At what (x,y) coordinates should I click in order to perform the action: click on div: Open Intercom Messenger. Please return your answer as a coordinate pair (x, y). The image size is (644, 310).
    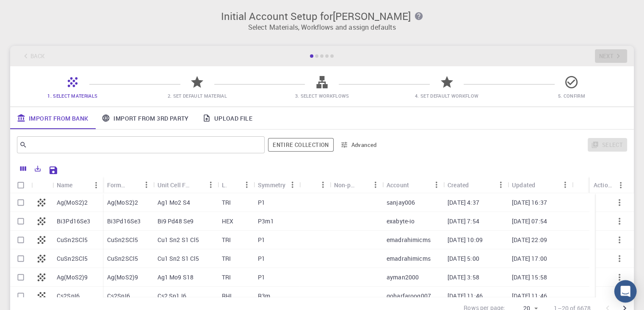
    Looking at the image, I should click on (626, 291).